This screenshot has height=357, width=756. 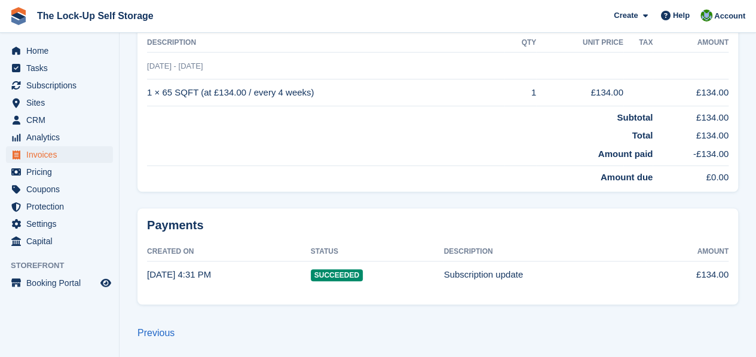 What do you see at coordinates (62, 85) in the screenshot?
I see `span: Subscriptions` at bounding box center [62, 85].